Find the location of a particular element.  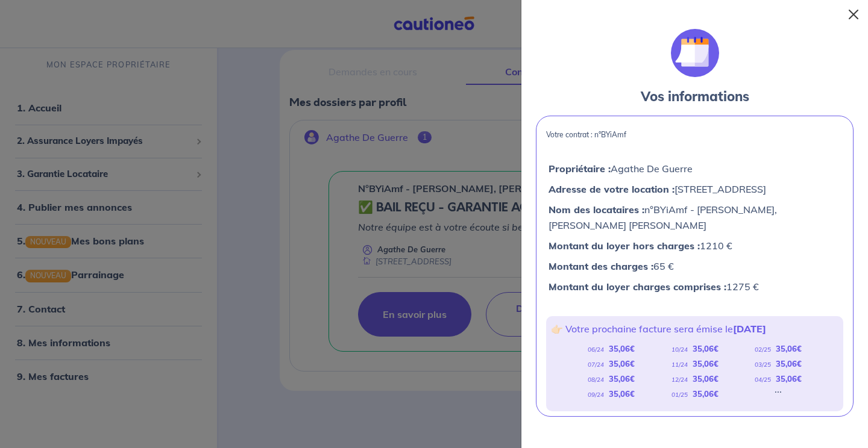

em: 08/24 is located at coordinates (595, 380).